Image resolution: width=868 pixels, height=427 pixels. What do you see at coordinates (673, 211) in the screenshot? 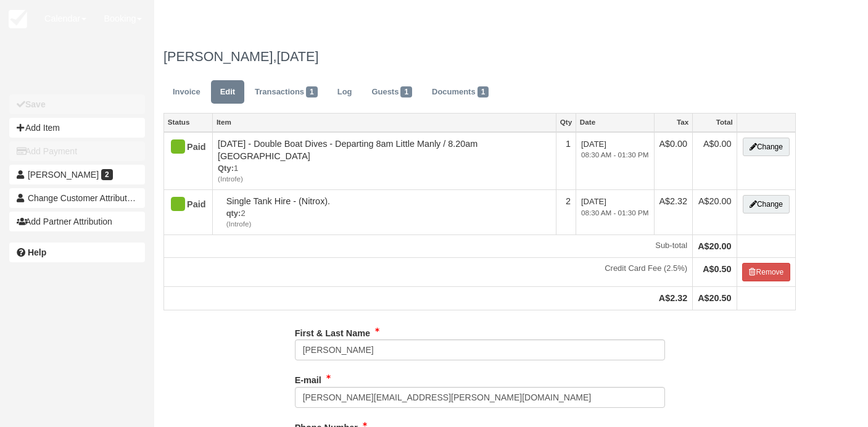
I see `td: A$2.32` at bounding box center [673, 211].